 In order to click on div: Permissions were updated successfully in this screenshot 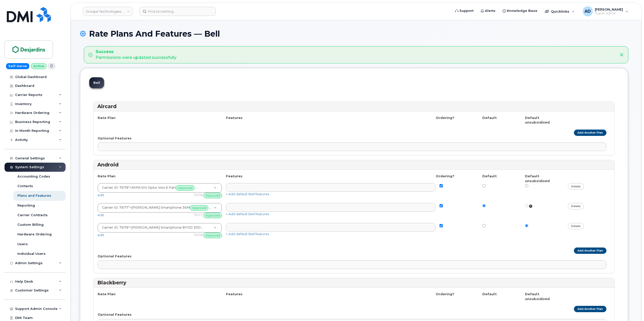, I will do `click(136, 55)`.